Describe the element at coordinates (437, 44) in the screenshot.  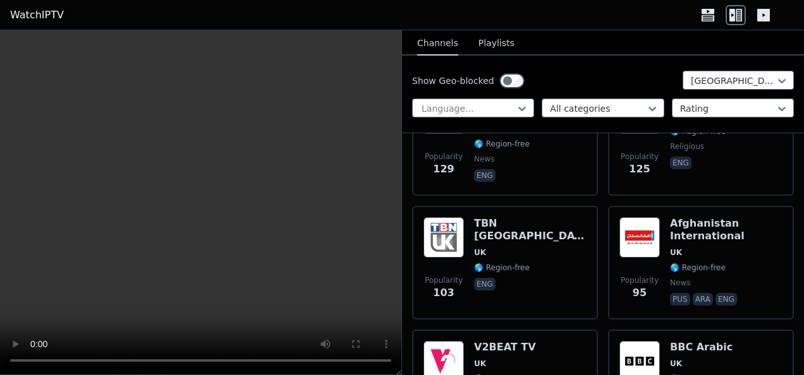
I see `button: Channels` at that location.